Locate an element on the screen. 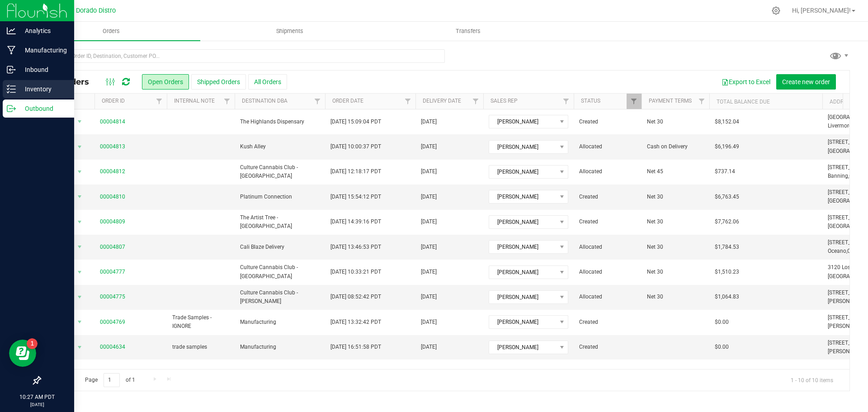  span: Livermore, is located at coordinates (840, 126).